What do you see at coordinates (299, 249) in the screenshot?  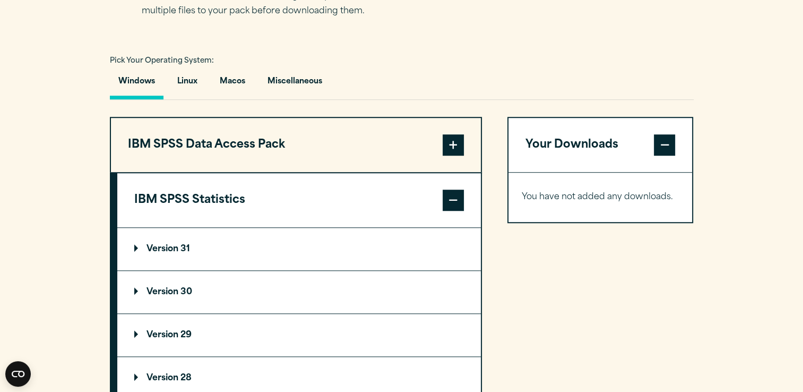 I see `summary: Version 31` at bounding box center [299, 249].